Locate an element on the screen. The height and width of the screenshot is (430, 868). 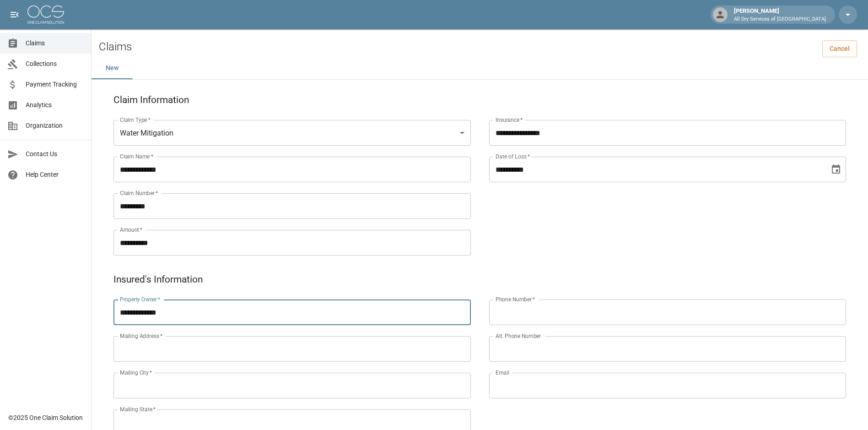
label: Date of Loss is located at coordinates (513, 156).